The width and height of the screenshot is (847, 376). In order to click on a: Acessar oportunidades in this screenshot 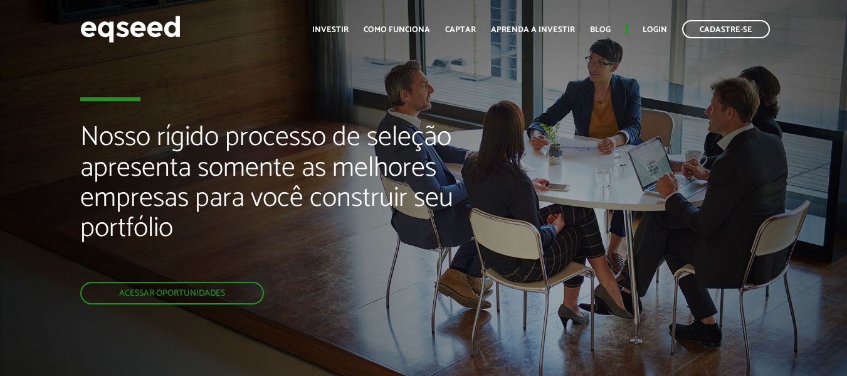, I will do `click(172, 293)`.